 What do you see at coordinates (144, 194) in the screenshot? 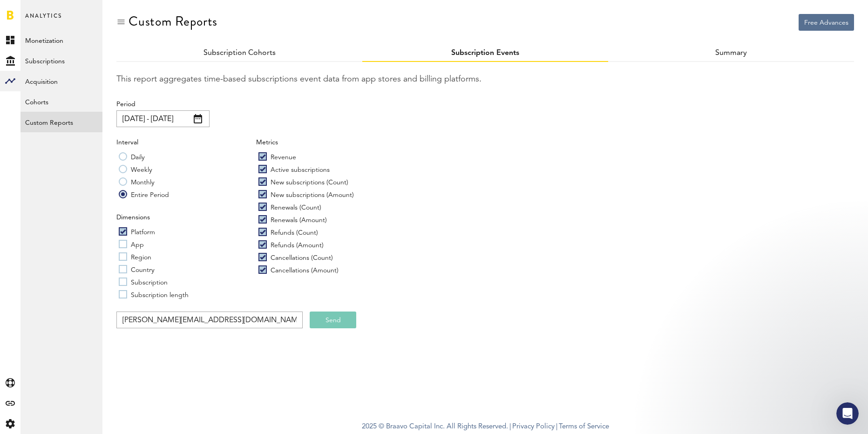
I see `label: Entire Period` at bounding box center [144, 194].